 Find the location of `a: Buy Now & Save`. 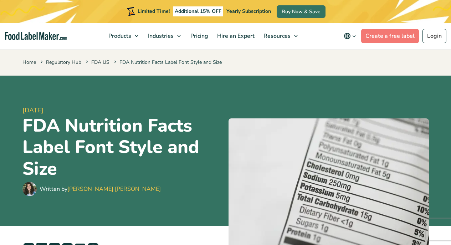

a: Buy Now & Save is located at coordinates (301, 11).